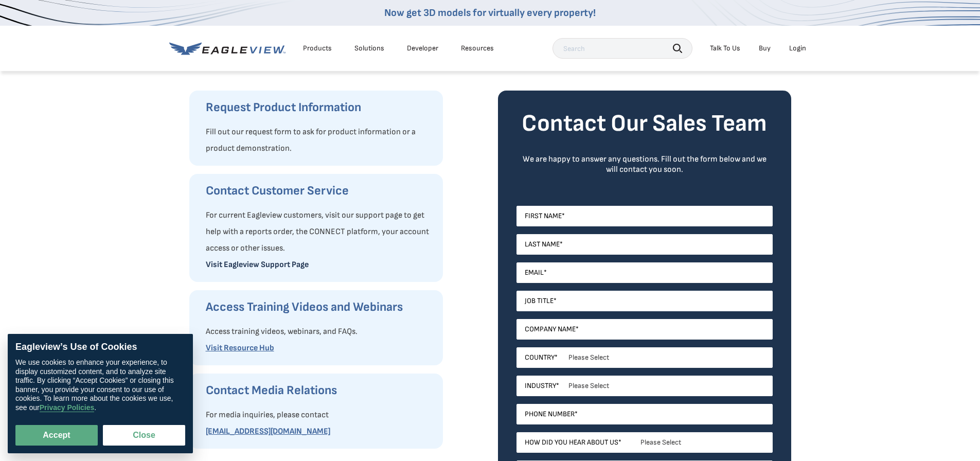 The height and width of the screenshot is (461, 980). What do you see at coordinates (725, 48) in the screenshot?
I see `div: Talk To Us` at bounding box center [725, 48].